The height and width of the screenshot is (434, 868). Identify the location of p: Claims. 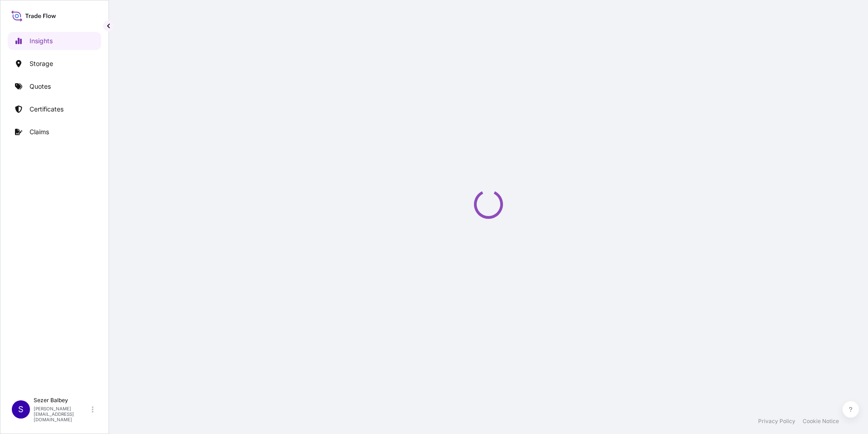
(39, 132).